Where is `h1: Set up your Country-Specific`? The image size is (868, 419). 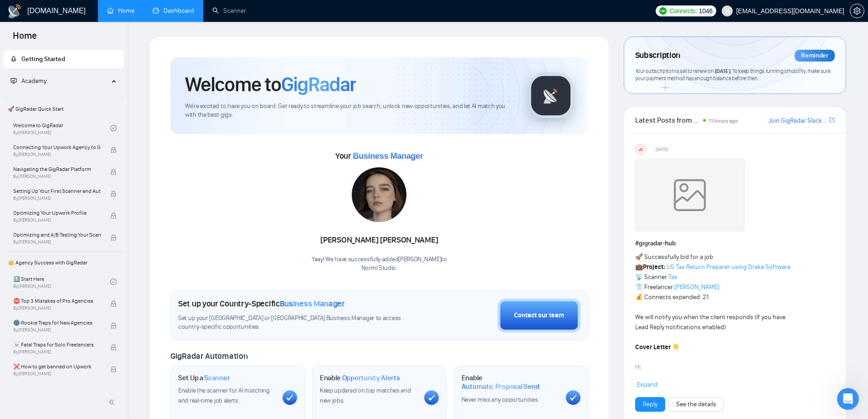
h1: Set up your Country-Specific is located at coordinates (261, 304).